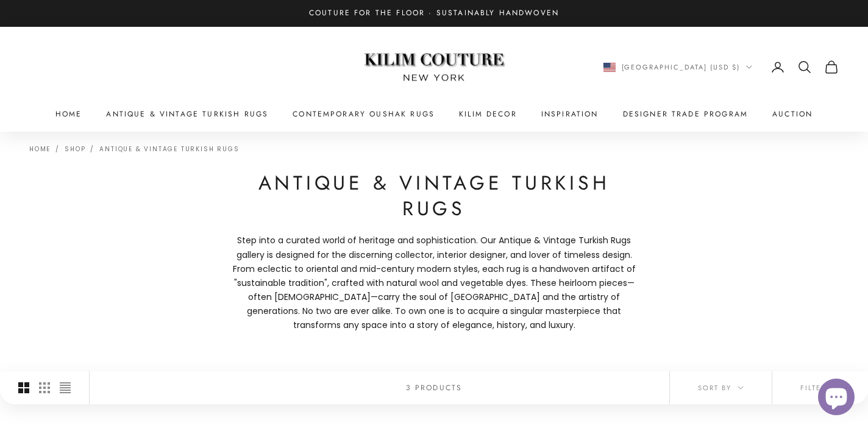  What do you see at coordinates (570, 114) in the screenshot?
I see `a: Inspiration` at bounding box center [570, 114].